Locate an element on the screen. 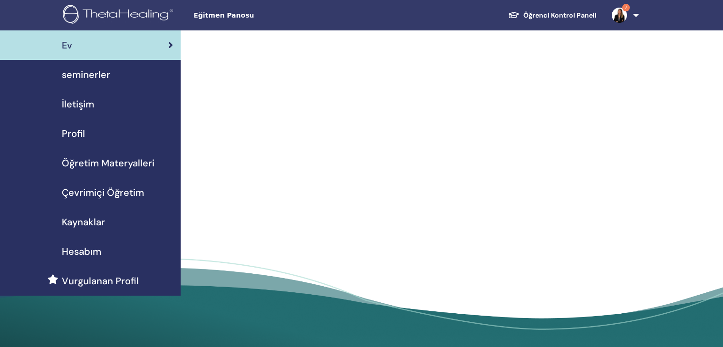 The height and width of the screenshot is (347, 723). img: graduation-cap-white.svg is located at coordinates (514, 15).